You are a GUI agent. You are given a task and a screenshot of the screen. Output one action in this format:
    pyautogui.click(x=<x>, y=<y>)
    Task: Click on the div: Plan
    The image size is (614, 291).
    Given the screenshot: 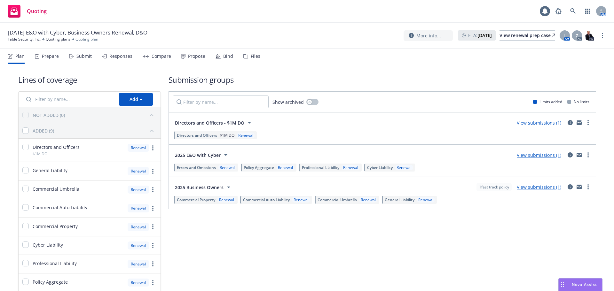 What is the action you would take?
    pyautogui.click(x=20, y=56)
    